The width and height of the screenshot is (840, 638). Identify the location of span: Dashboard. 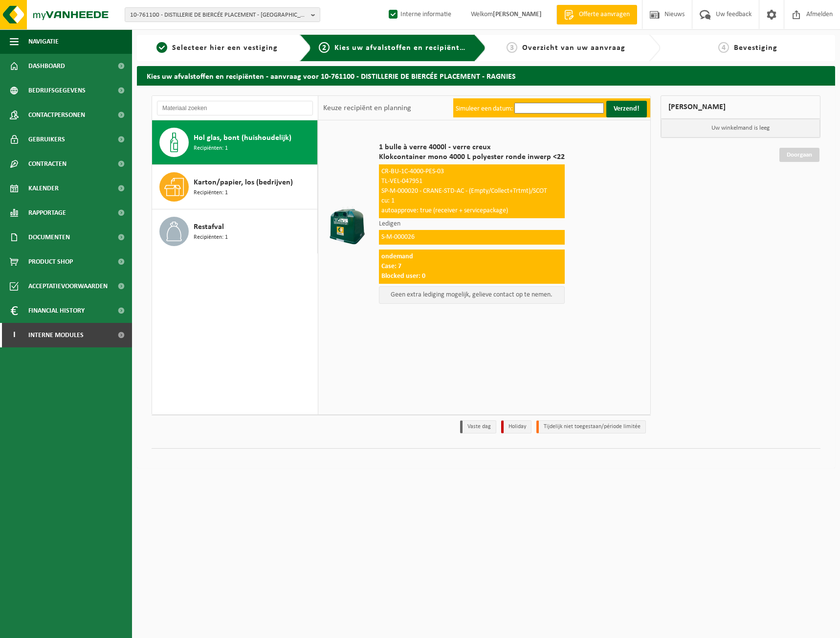
(47, 66).